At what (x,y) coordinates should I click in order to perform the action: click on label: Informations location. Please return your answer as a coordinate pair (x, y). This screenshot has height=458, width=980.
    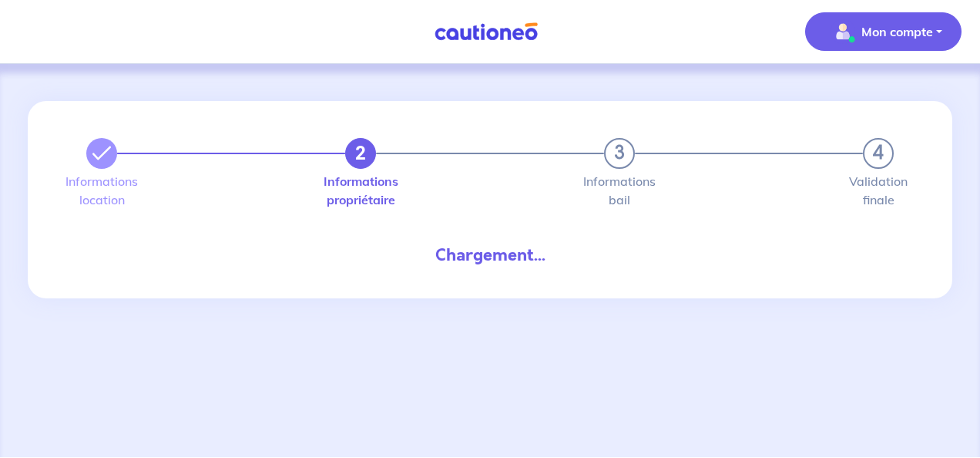
    Looking at the image, I should click on (102, 191).